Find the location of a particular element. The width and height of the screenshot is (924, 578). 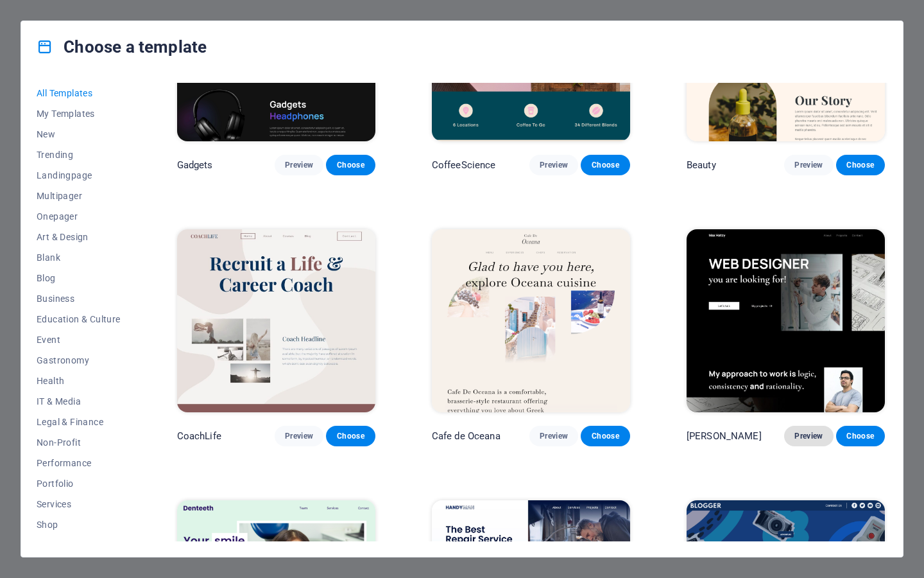

button: My Templates is located at coordinates (78, 114).